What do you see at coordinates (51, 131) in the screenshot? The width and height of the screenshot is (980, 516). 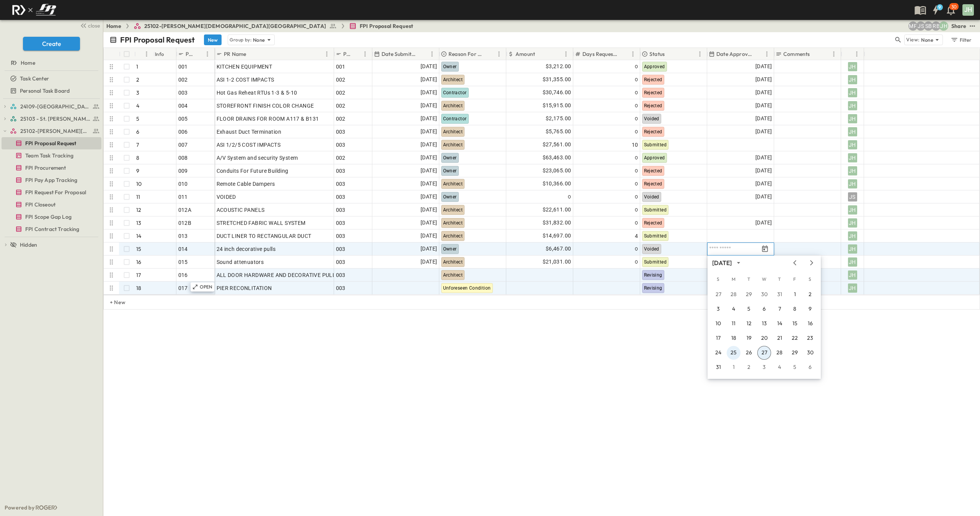 I see `div: 25102-Christ The Redeemer Anglican Churchtest` at bounding box center [51, 131].